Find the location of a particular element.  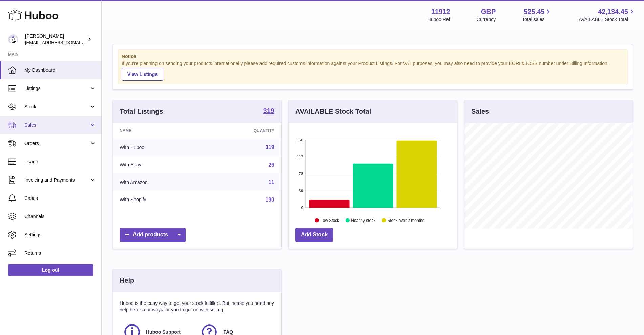

a: 26 is located at coordinates (272, 165).